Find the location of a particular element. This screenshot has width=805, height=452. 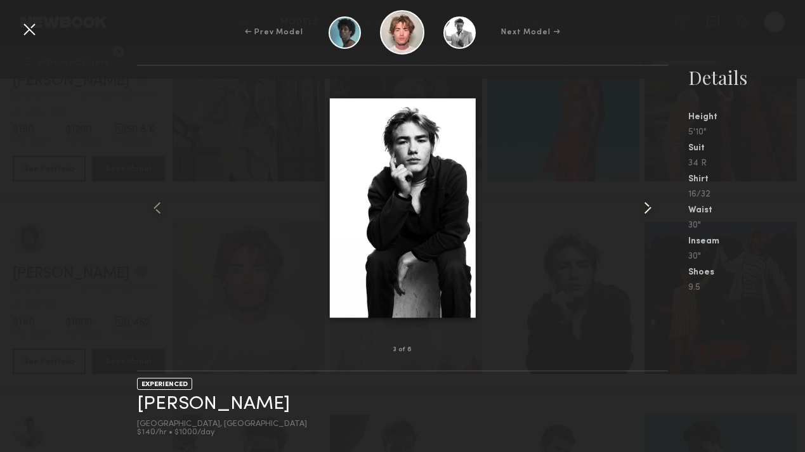

div: Details is located at coordinates (746, 77).